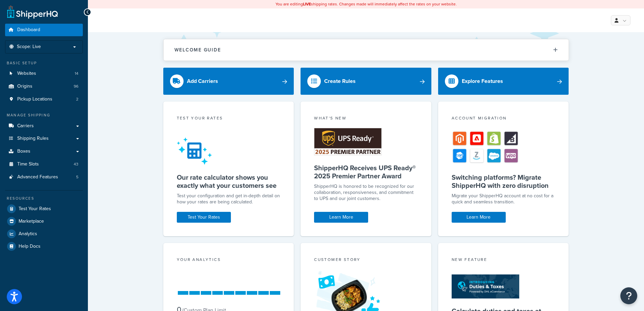  What do you see at coordinates (229, 260) in the screenshot?
I see `div: Your Analytics` at bounding box center [229, 260].